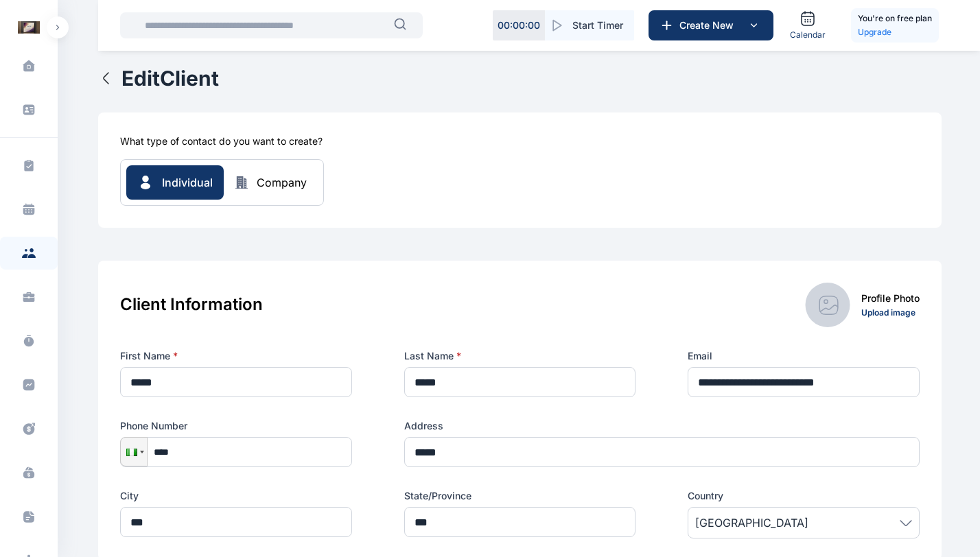 The height and width of the screenshot is (557, 980). I want to click on div: Nigeria: + 234, so click(134, 451).